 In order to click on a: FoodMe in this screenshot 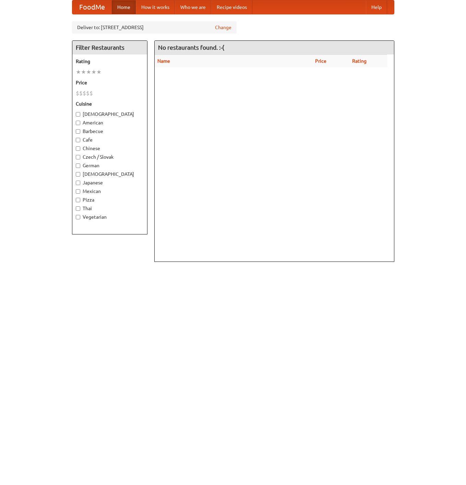, I will do `click(92, 7)`.